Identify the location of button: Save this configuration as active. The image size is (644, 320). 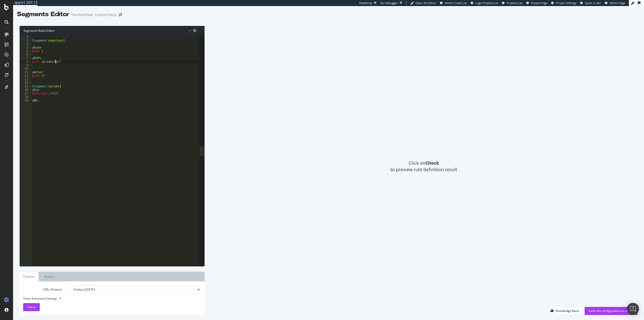
(611, 311).